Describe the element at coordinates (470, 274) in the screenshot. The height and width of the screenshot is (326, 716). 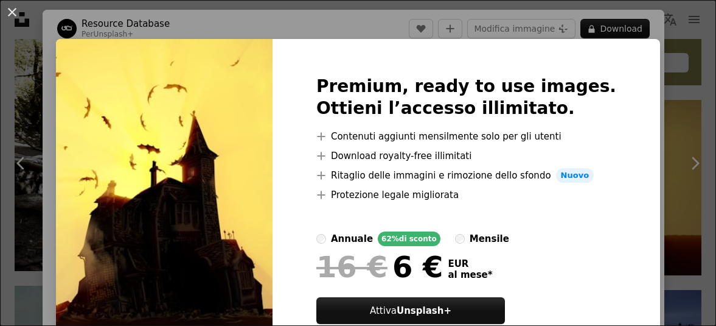
I see `span: al mese *` at that location.